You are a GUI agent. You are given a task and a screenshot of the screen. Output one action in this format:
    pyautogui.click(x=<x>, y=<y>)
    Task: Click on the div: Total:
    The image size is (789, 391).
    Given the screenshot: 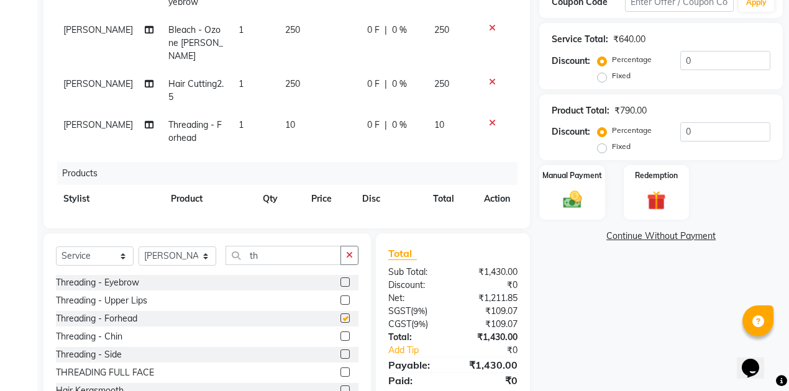 What is the action you would take?
    pyautogui.click(x=416, y=337)
    